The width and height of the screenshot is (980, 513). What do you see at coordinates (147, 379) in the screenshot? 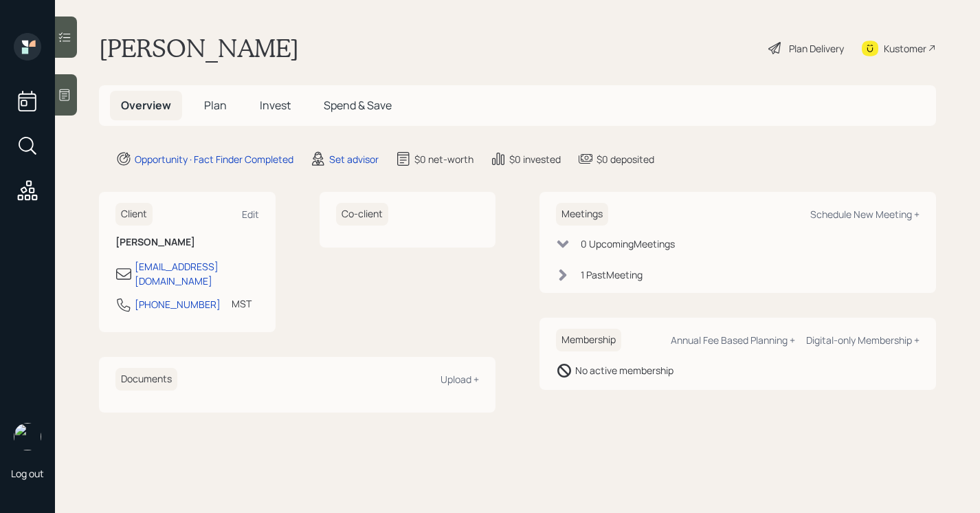
I see `h6: Documents` at bounding box center [147, 379].